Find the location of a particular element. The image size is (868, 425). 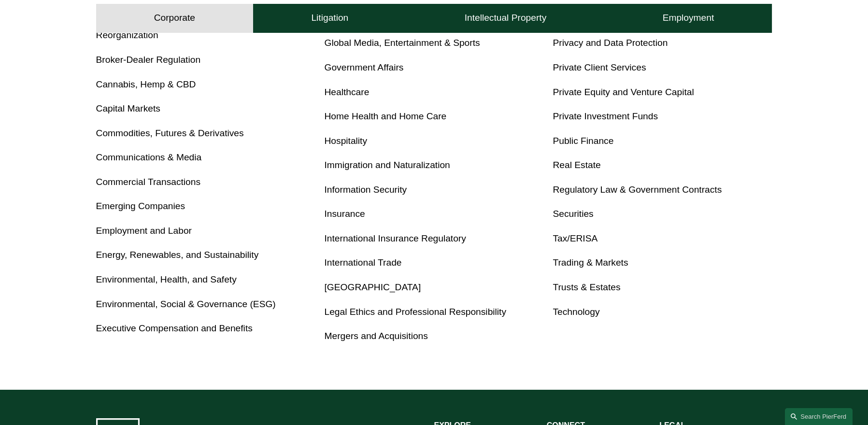

a: Private Client Services is located at coordinates (599, 67).